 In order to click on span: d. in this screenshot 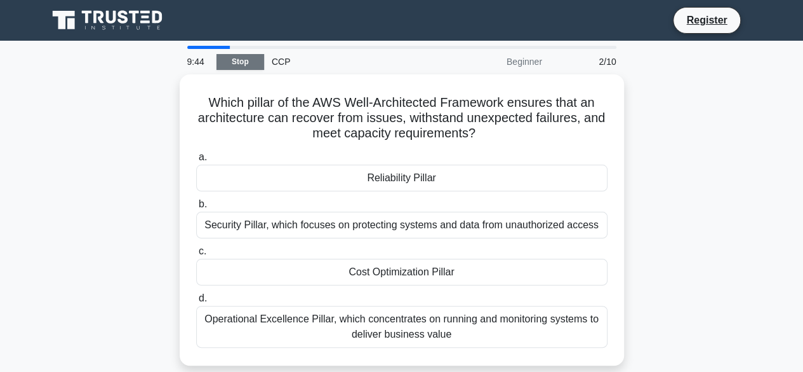, I will do `click(203, 297)`.